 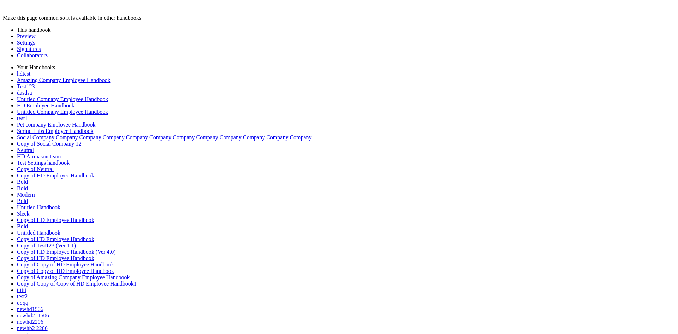 I want to click on a: Copy of Neutral, so click(x=35, y=169).